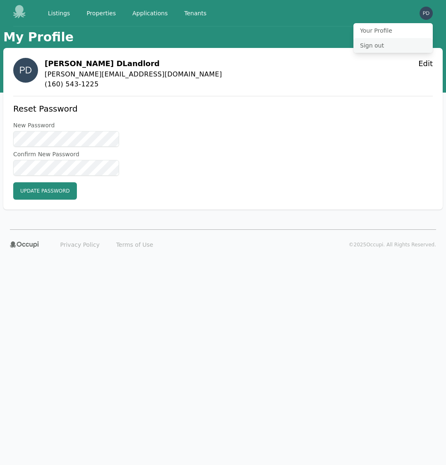  What do you see at coordinates (59, 13) in the screenshot?
I see `a: Listings` at bounding box center [59, 13].